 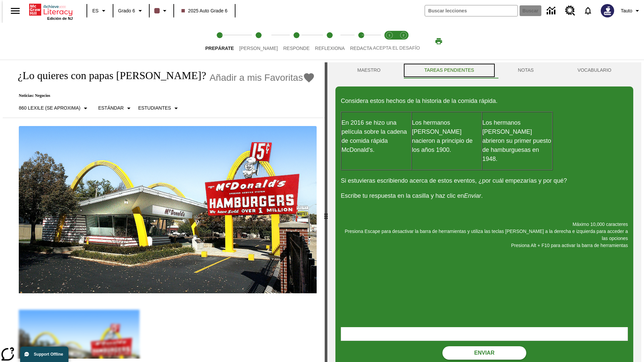 What do you see at coordinates (484, 181) in the screenshot?
I see `p: Si estuvieras escribiendo acerca de estos eventos, ¿por cuál empezarías y por qué?` at bounding box center [484, 181].